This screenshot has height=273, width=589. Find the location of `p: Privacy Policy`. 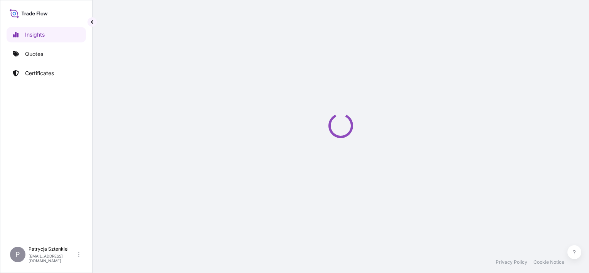

p: Privacy Policy is located at coordinates (512, 262).